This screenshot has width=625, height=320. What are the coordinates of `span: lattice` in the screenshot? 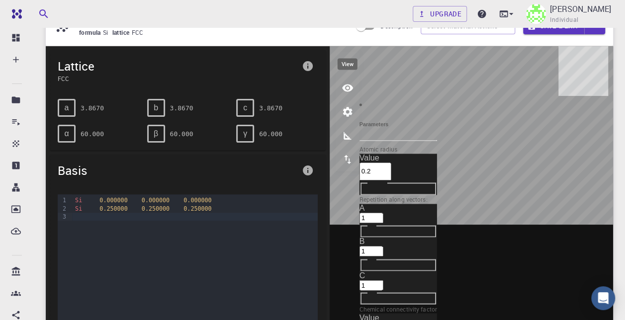 It's located at (122, 32).